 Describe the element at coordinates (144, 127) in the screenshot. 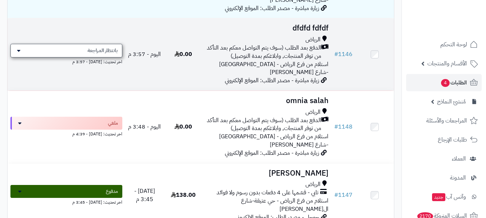

I see `span: اليوم - 3:48 م` at that location.